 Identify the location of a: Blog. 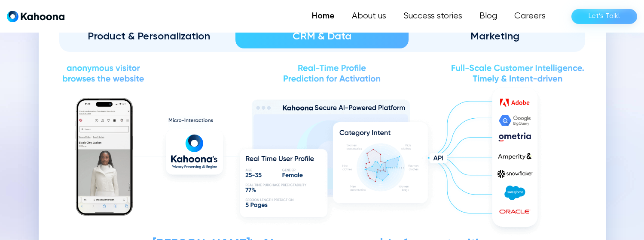
(488, 16).